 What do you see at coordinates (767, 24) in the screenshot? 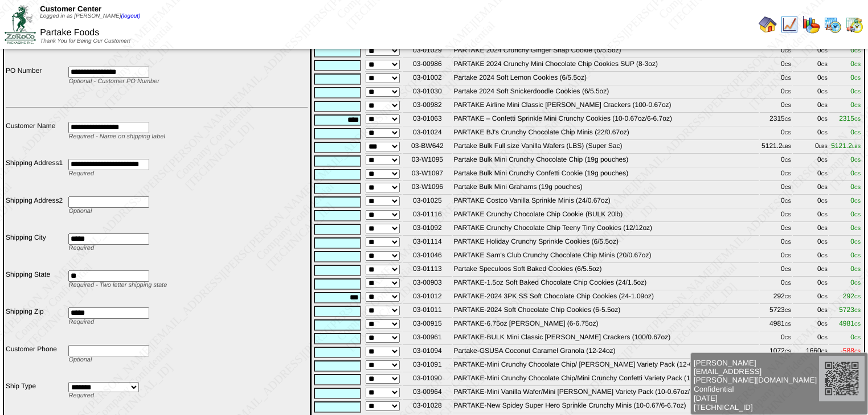
I see `img: home.gif` at bounding box center [767, 24].